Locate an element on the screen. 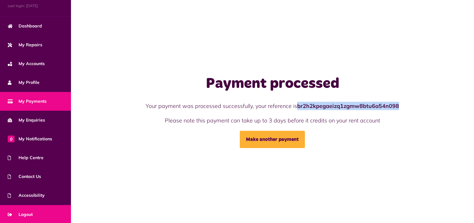  strong: br2h2kpegaeizq1zgmw8btu6a54n098 is located at coordinates (348, 106).